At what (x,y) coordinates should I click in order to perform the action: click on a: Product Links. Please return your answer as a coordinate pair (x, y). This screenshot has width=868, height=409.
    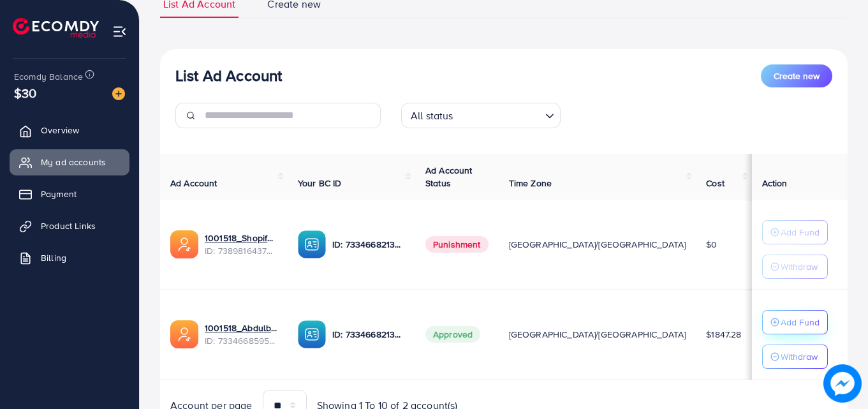
    Looking at the image, I should click on (70, 226).